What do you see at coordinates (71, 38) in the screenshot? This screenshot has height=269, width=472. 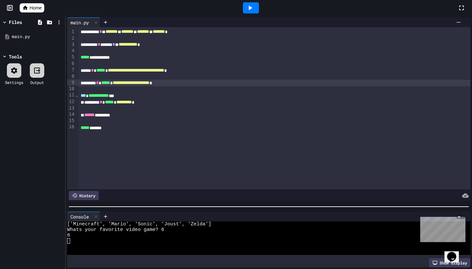 I see `div: 2` at bounding box center [71, 38].